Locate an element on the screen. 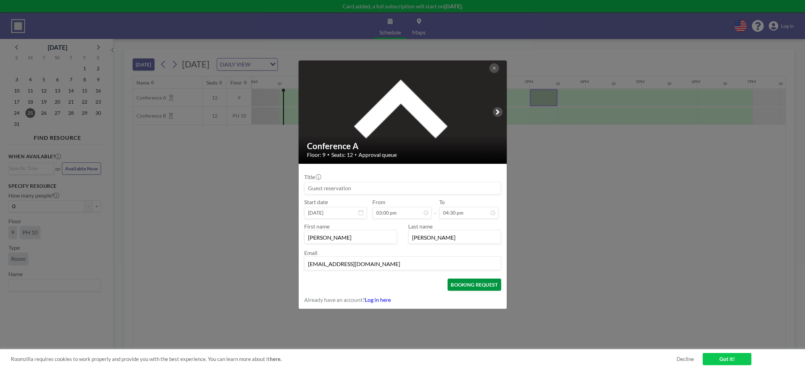  a: here. is located at coordinates (276, 359).